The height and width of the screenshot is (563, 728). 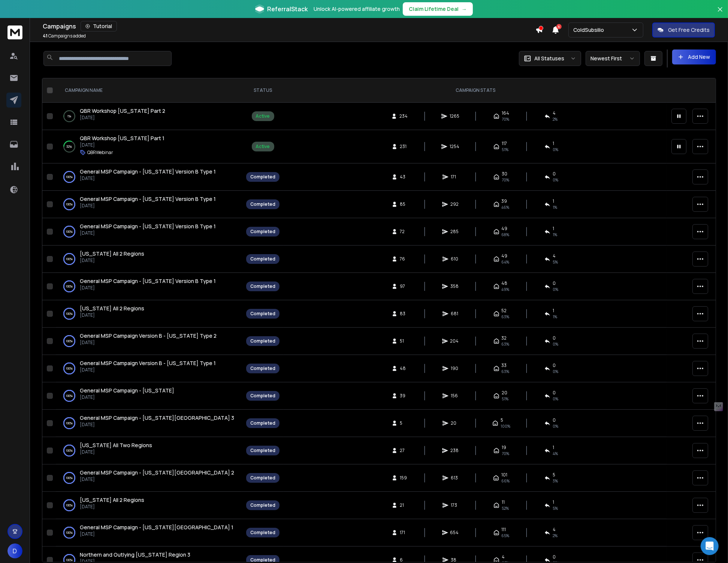 I want to click on span: 292, so click(x=454, y=204).